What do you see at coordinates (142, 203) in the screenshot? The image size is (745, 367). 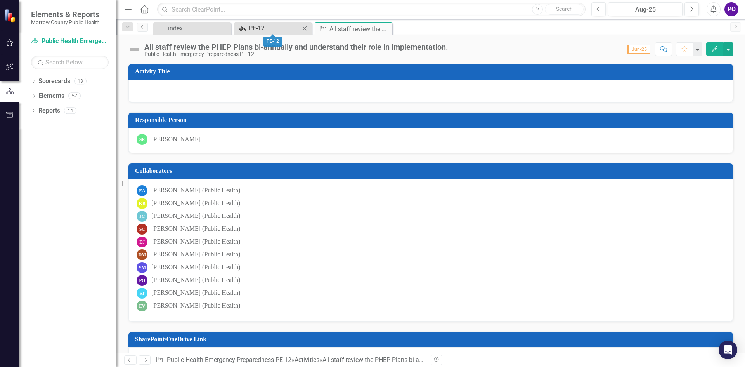 I see `div: KB` at bounding box center [142, 203].